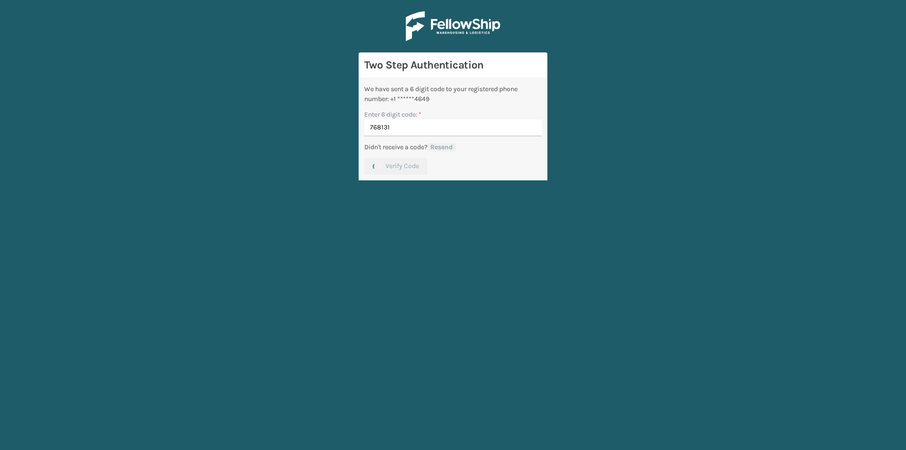 This screenshot has height=450, width=906. Describe the element at coordinates (442, 147) in the screenshot. I see `button: Resend` at that location.